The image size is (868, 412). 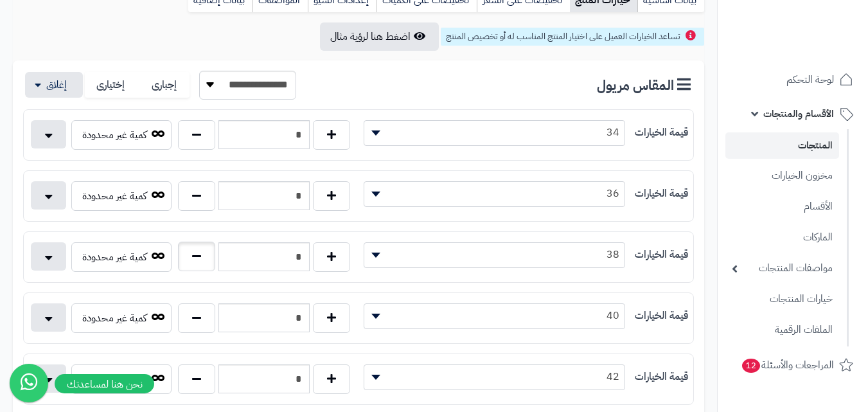 What do you see at coordinates (645, 85) in the screenshot?
I see `h3: المقاس مريول` at bounding box center [645, 85].